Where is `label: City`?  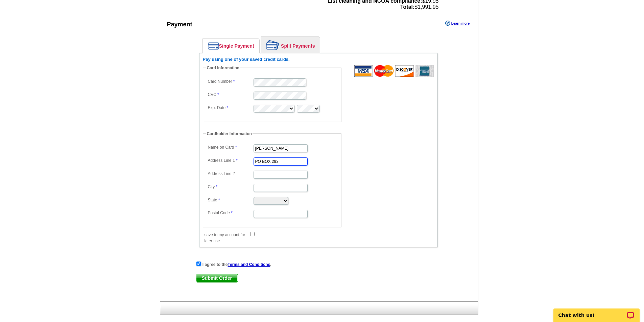 label: City is located at coordinates (230, 187).